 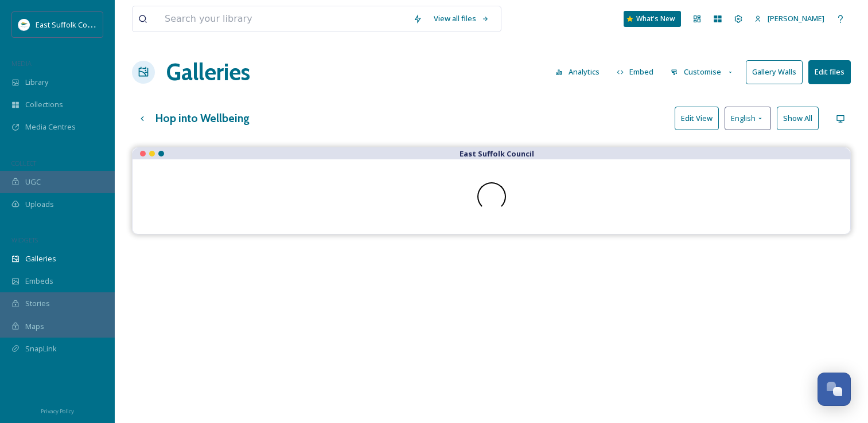 What do you see at coordinates (209, 72) in the screenshot?
I see `h1: Galleries` at bounding box center [209, 72].